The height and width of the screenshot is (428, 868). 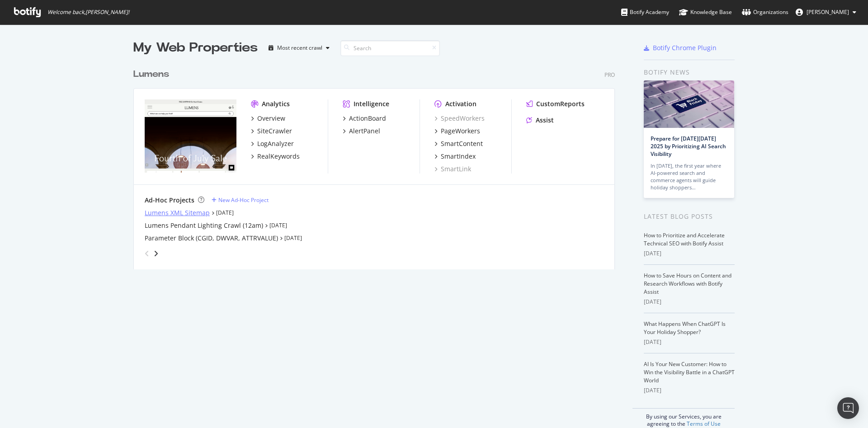 What do you see at coordinates (156, 253) in the screenshot?
I see `div: angle-right` at bounding box center [156, 253].